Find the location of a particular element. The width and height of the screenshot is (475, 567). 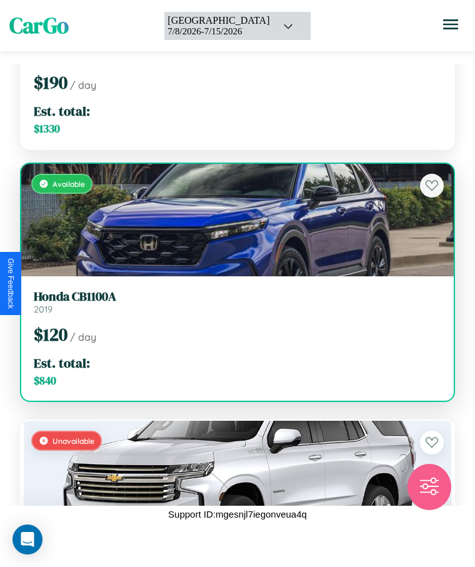

span: CarGo is located at coordinates (39, 26).